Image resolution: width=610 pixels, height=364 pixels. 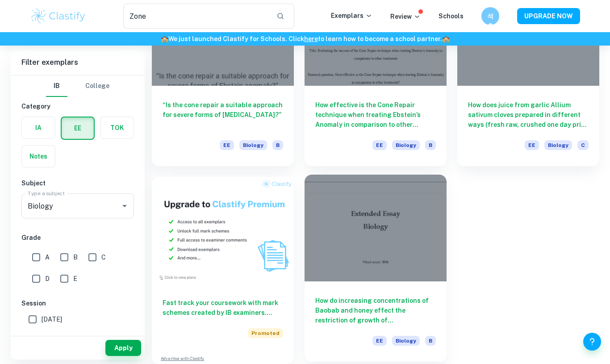 I want to click on h6: Grade, so click(x=77, y=238).